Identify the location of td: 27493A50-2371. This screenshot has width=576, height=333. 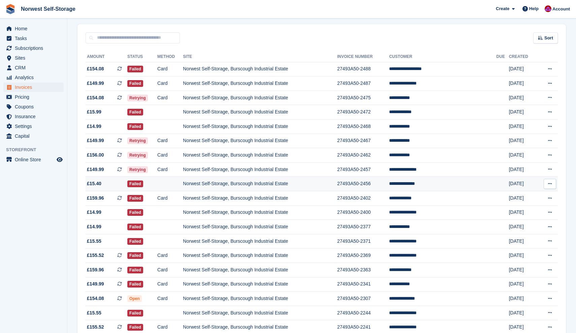
(363, 241).